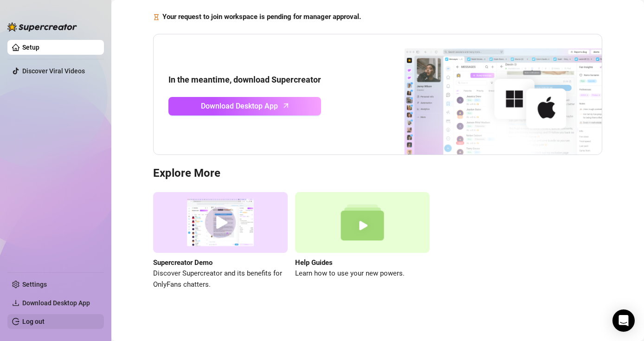 Image resolution: width=644 pixels, height=341 pixels. What do you see at coordinates (220, 241) in the screenshot?
I see `a: Supercreator DemoDiscover Supercreator and its benefits for OnlyFans chatters.` at bounding box center [220, 241].